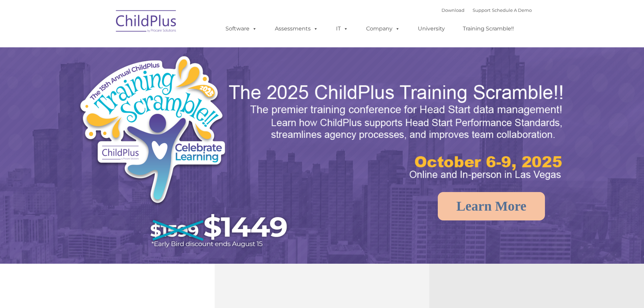 This screenshot has height=308, width=644. Describe the element at coordinates (432, 29) in the screenshot. I see `a: University` at that location.